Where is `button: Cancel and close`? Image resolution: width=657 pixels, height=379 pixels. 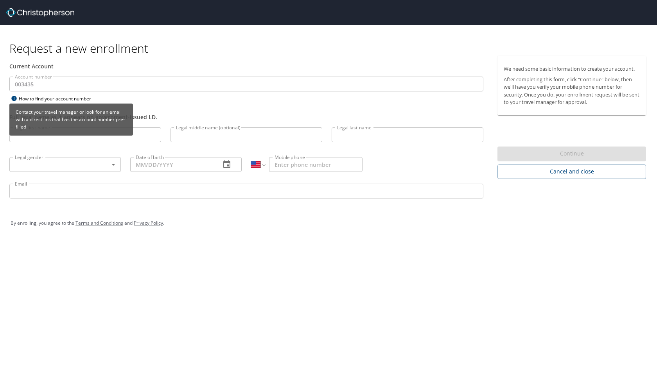
button: Cancel and close is located at coordinates (572, 172).